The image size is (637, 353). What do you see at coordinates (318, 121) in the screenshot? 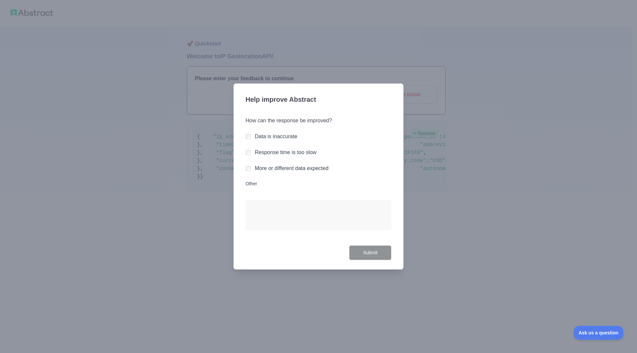
I see `h3: How can the response be improved?` at bounding box center [318, 121].